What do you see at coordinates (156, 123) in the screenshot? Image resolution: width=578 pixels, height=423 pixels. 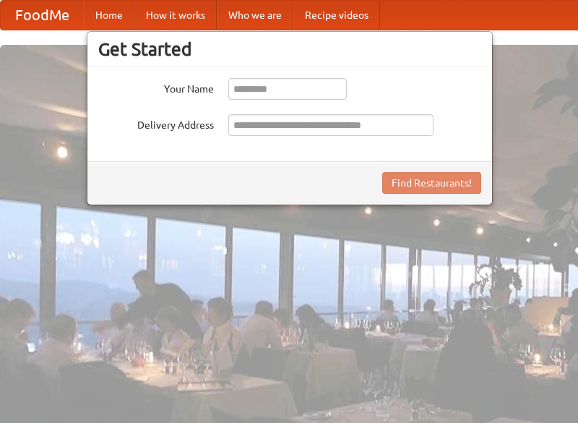 I see `label: Delivery Address` at bounding box center [156, 123].